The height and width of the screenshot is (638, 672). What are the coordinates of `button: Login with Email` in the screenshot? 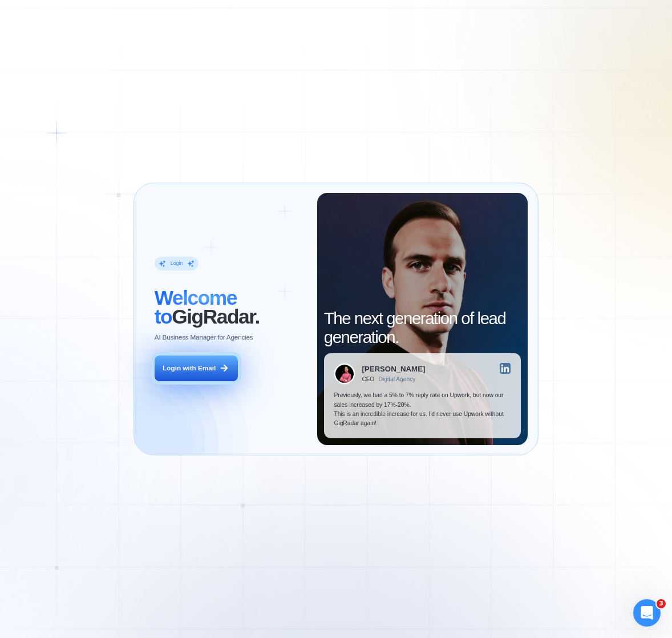 It's located at (196, 369).